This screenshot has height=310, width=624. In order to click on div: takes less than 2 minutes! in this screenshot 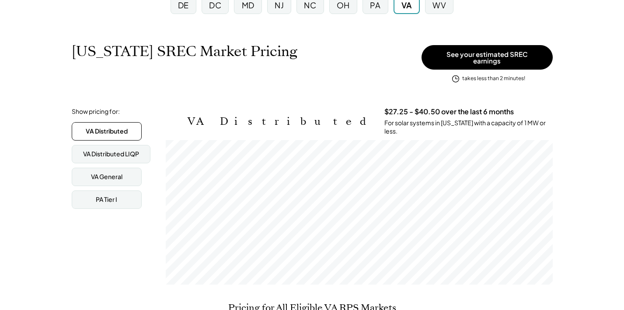, I will do `click(494, 78)`.